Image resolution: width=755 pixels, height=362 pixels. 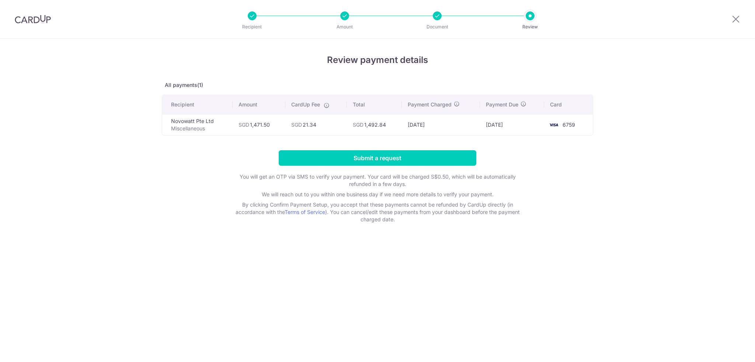 I want to click on th: Total, so click(x=374, y=105).